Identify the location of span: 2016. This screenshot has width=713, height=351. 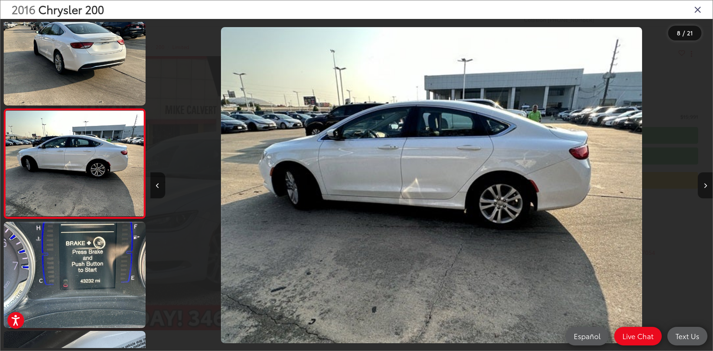
(23, 9).